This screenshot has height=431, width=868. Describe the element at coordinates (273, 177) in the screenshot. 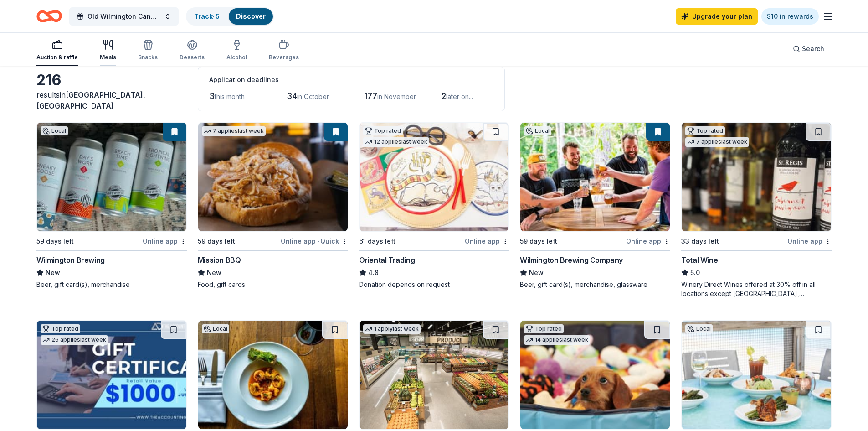

I see `img: Image for Mission BBQ` at that location.